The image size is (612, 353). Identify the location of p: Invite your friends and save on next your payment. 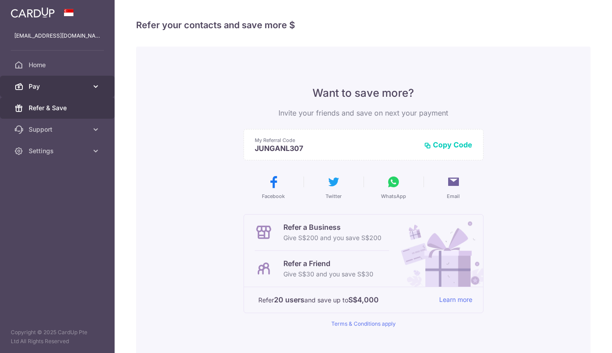
(364, 113).